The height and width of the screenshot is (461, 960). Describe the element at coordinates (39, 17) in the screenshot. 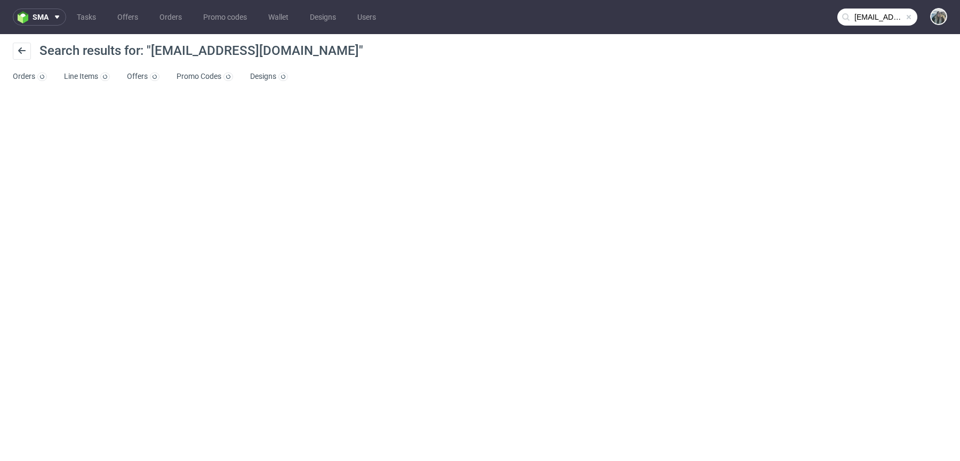

I see `button: sma` at that location.